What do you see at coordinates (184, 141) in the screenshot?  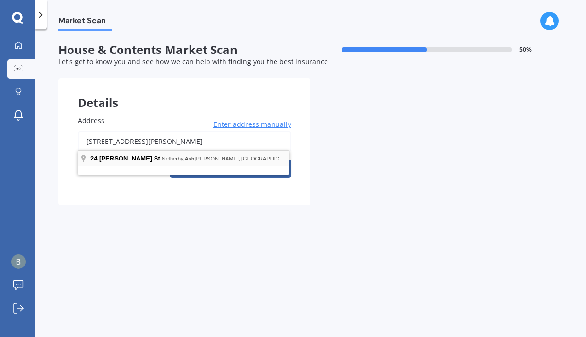 I see `input: Enter address` at bounding box center [184, 141].